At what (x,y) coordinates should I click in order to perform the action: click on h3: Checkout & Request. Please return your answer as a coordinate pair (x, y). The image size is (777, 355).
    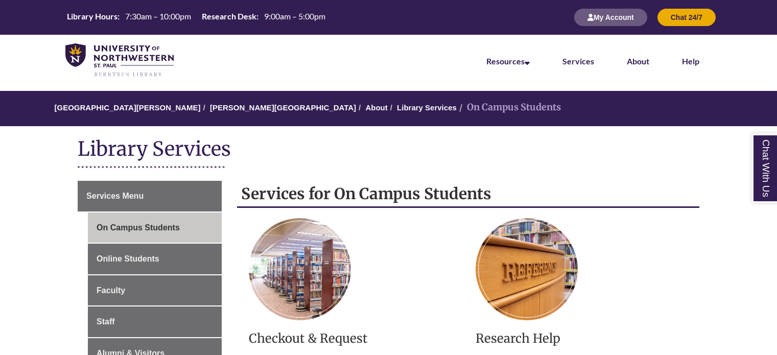
    Looking at the image, I should click on (355, 338).